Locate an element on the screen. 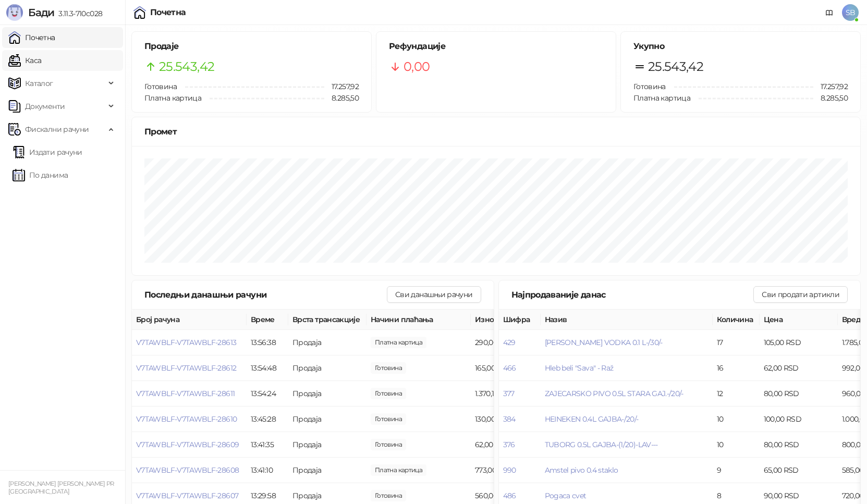 The width and height of the screenshot is (867, 504). div: Почетна is located at coordinates (168, 12).